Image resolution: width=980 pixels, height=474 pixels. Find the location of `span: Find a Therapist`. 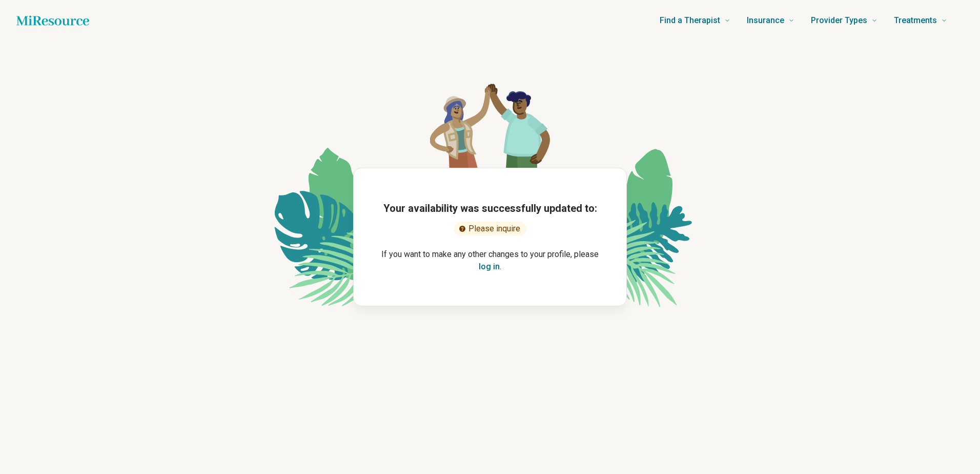

span: Find a Therapist is located at coordinates (690, 20).